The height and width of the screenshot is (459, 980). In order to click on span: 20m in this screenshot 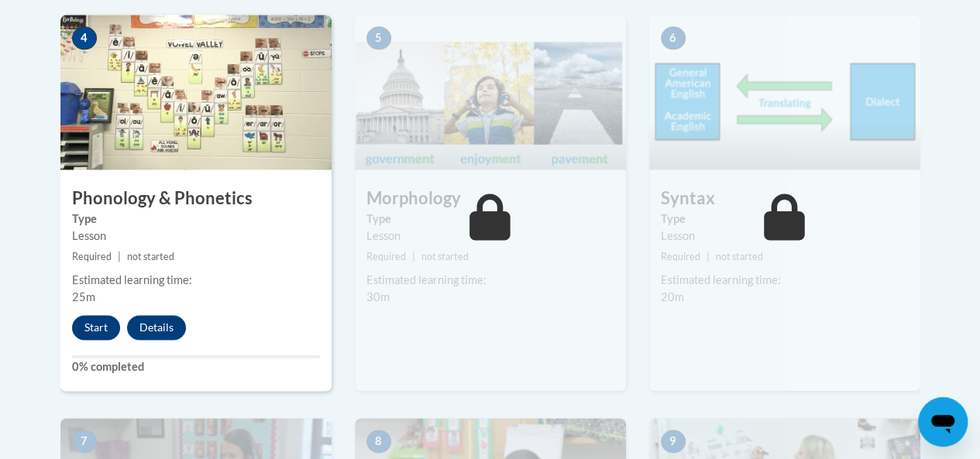, I will do `click(673, 297)`.